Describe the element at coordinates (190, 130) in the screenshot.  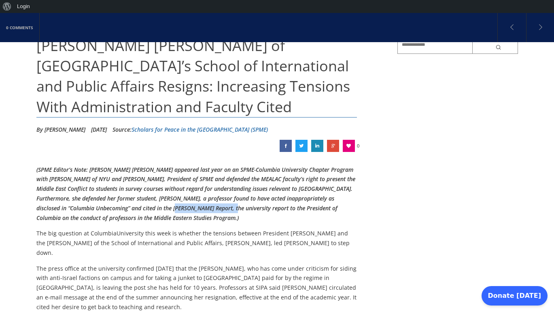
I see `div: Source:` at that location.